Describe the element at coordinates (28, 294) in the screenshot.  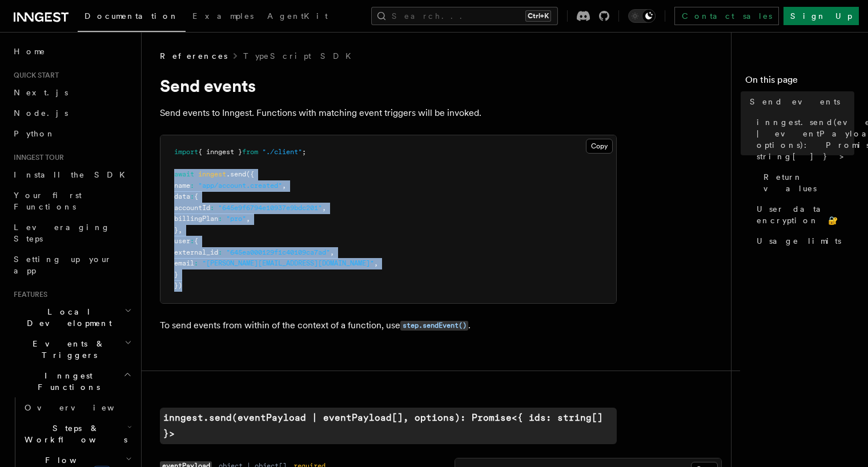
I see `span: Features` at that location.